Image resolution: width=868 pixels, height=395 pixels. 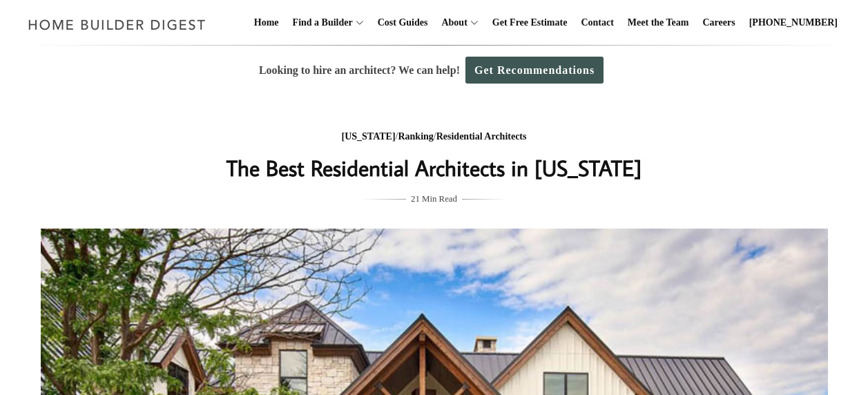 I want to click on a: Get Recommendations, so click(x=535, y=70).